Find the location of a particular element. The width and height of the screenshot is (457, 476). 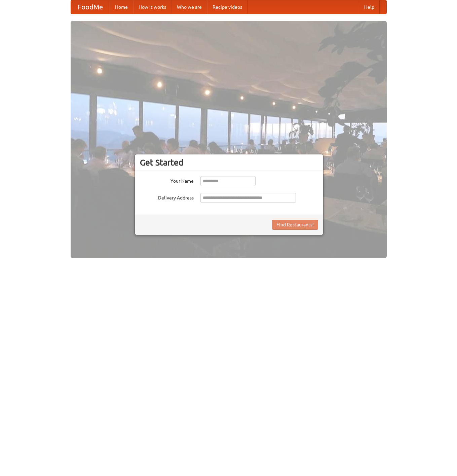

a: Recipe videos is located at coordinates (227, 7).